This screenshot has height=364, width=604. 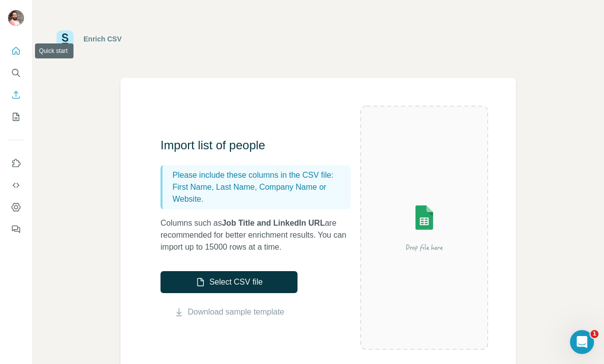 What do you see at coordinates (16, 229) in the screenshot?
I see `button: Feedback` at bounding box center [16, 229].